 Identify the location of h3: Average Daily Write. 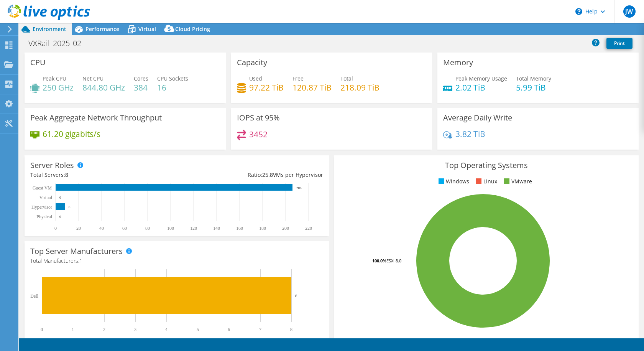
(478, 118).